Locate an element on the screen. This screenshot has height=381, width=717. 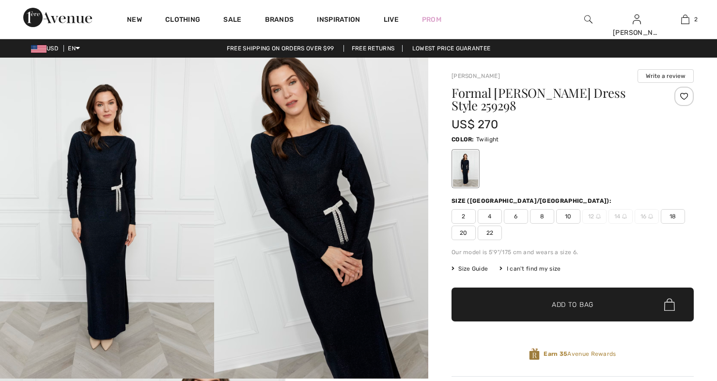
a: New is located at coordinates (134, 20).